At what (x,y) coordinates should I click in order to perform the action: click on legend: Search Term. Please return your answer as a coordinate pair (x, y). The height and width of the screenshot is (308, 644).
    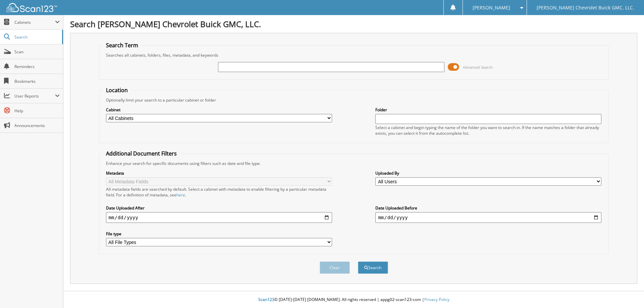
    Looking at the image, I should click on (122, 45).